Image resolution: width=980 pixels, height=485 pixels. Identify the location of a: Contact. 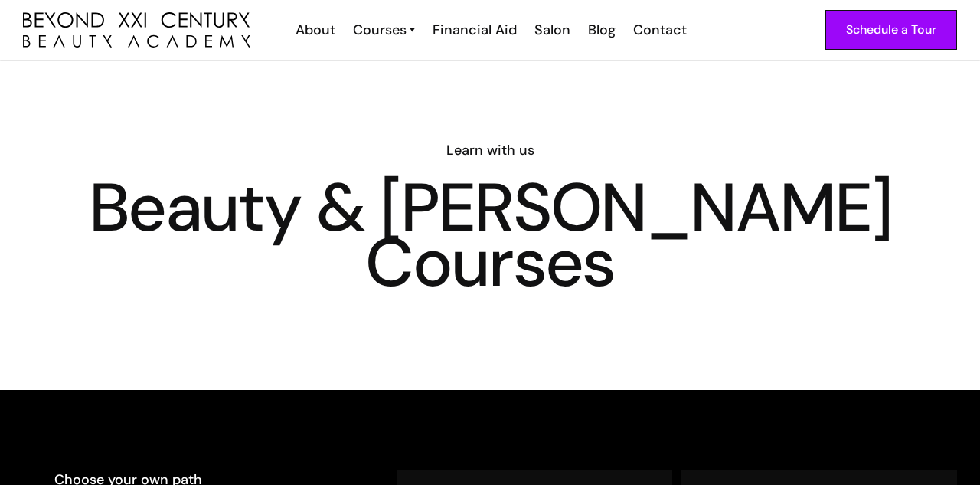
(659, 30).